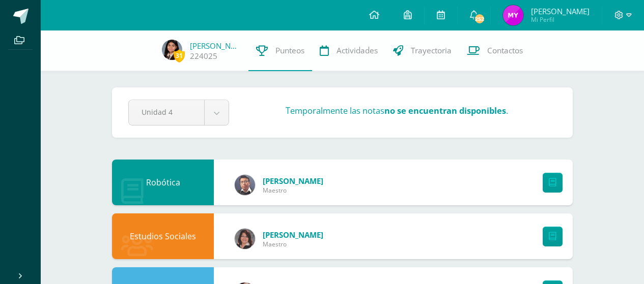  I want to click on img: 3d13cffc138d706f0ffdc4ef5e7f76d6.png, so click(514, 16).